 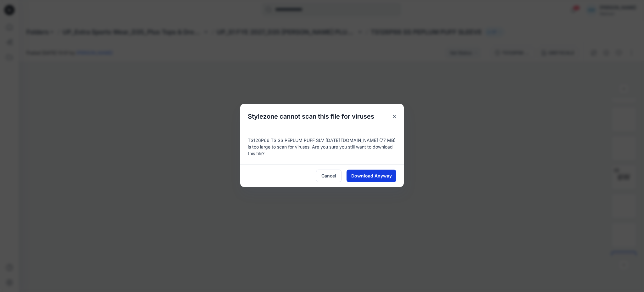 What do you see at coordinates (329, 176) in the screenshot?
I see `span: Cancel` at bounding box center [329, 176].